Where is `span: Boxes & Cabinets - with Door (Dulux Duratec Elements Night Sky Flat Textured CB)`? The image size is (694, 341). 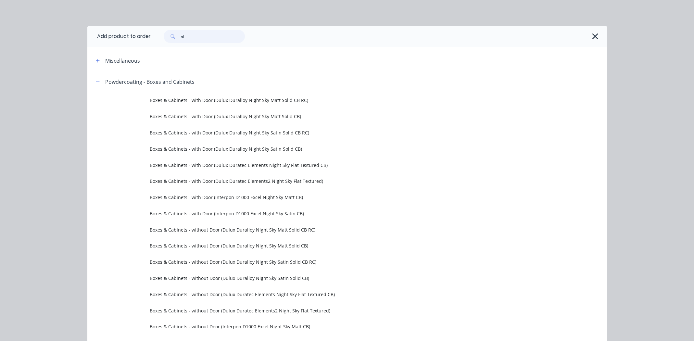 span: Boxes & Cabinets - with Door (Dulux Duratec Elements Night Sky Flat Textured CB) is located at coordinates (333, 165).